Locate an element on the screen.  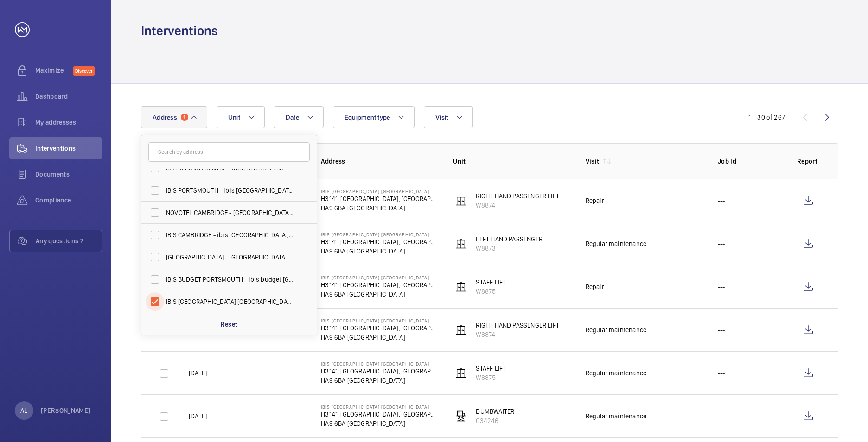
span: Equipment type is located at coordinates (367, 117).